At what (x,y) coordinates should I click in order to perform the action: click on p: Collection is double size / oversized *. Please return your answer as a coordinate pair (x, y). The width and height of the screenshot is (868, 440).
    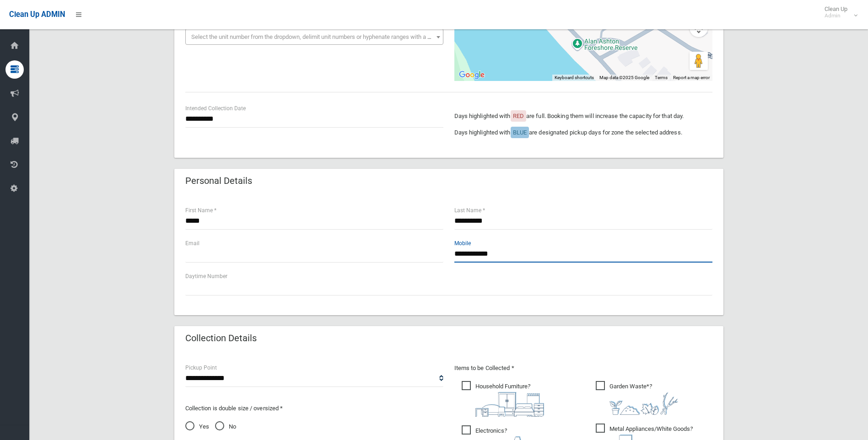
    Looking at the image, I should click on (314, 408).